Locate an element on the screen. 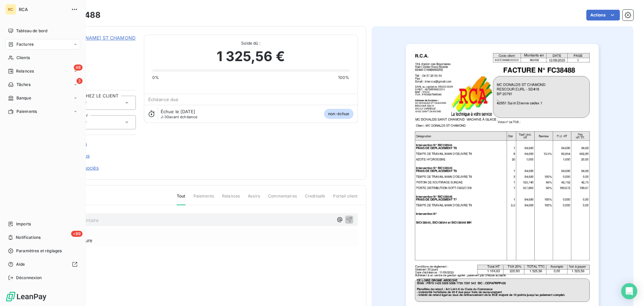 The image size is (644, 306). a: 3Tâches is located at coordinates (43, 85).